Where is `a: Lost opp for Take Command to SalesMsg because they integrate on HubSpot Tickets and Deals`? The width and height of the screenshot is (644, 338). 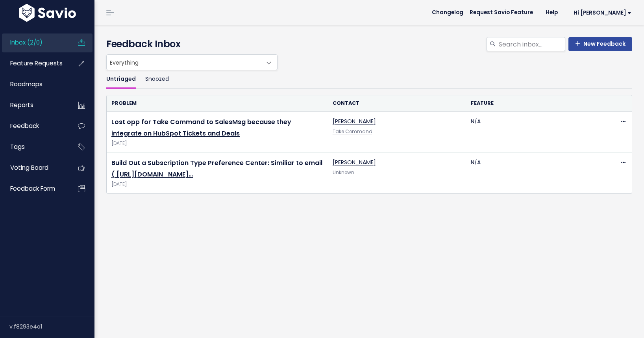
a: Lost opp for Take Command to SalesMsg because they integrate on HubSpot Tickets and Deals is located at coordinates (201, 128).